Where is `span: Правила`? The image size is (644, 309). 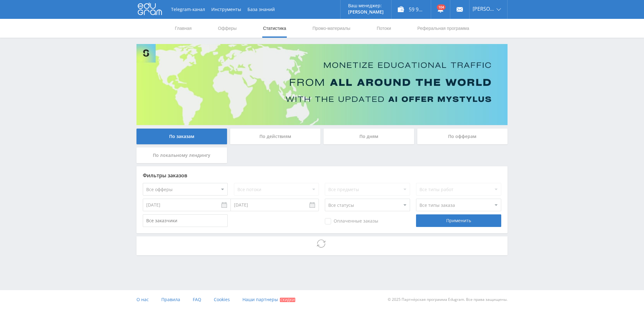 span: Правила is located at coordinates (171, 299).